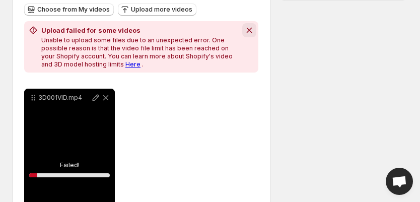  Describe the element at coordinates (74, 10) in the screenshot. I see `span: Choose from My videos` at that location.